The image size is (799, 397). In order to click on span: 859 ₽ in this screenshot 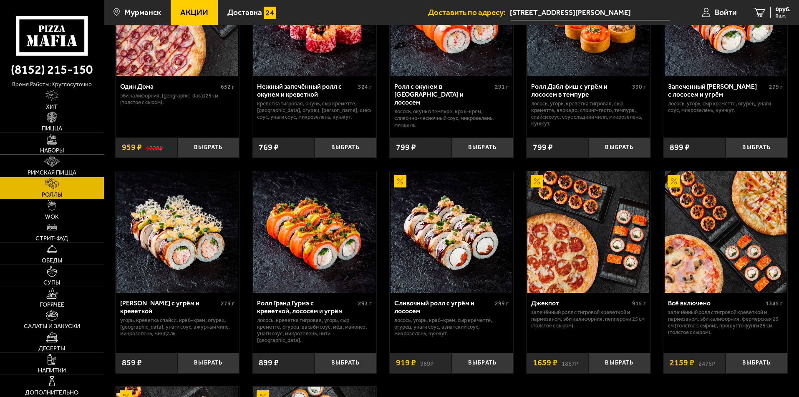, I will do `click(132, 363)`.